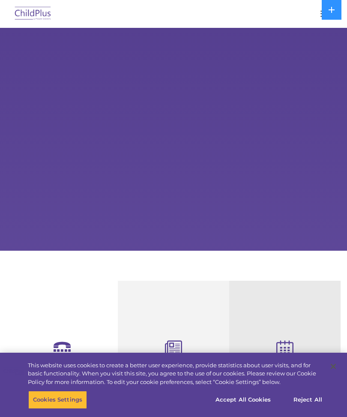 The width and height of the screenshot is (347, 417). Describe the element at coordinates (175, 373) in the screenshot. I see `div: This website uses cookies to create a better user experience, provide statistics about user visit...` at that location.